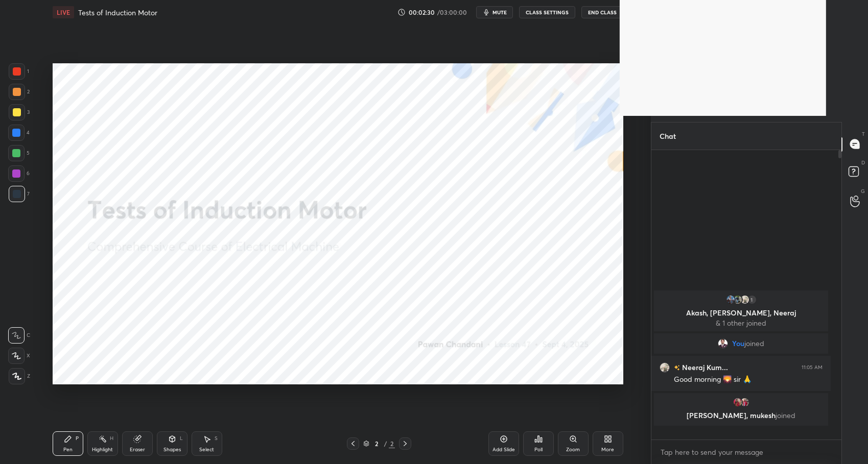  What do you see at coordinates (723, 344) in the screenshot?
I see `img: 346f0f38a6c4438db66fc738dbaec893.jpg` at bounding box center [723, 344].